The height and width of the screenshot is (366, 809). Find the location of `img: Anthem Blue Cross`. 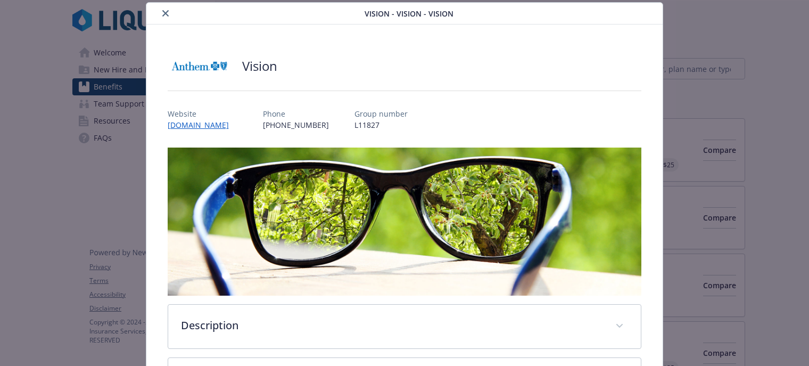

img: Anthem Blue Cross is located at coordinates (200, 66).